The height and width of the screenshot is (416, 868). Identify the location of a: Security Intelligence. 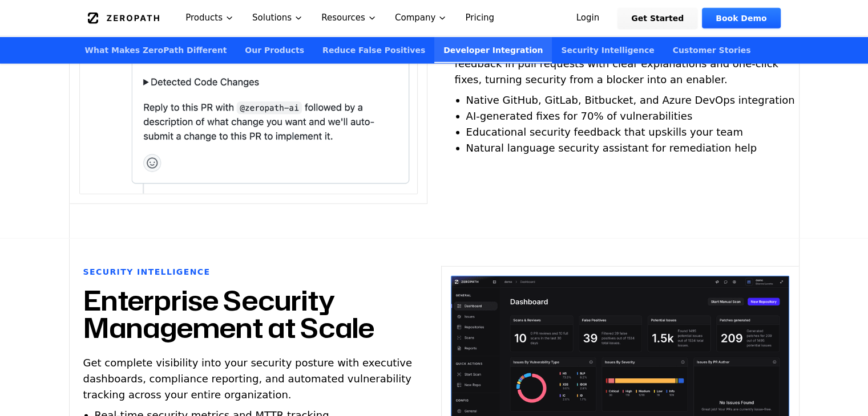
(607, 50).